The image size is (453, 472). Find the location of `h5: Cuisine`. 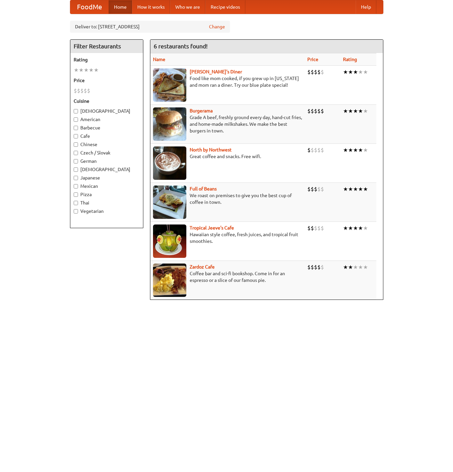

h5: Cuisine is located at coordinates (107, 101).